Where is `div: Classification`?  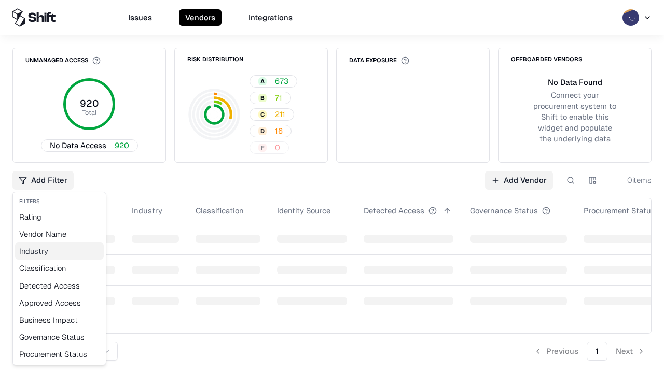 div: Classification is located at coordinates (59, 268).